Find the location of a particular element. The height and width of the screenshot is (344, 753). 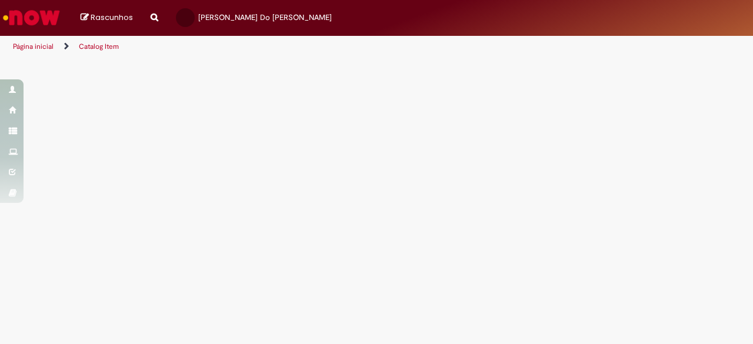

a: Página inicial is located at coordinates (33, 46).